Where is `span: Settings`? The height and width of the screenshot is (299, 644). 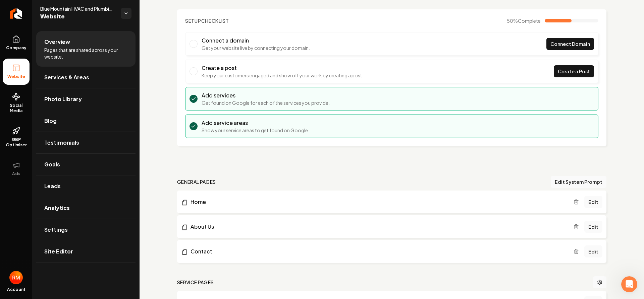 span: Settings is located at coordinates (56, 230).